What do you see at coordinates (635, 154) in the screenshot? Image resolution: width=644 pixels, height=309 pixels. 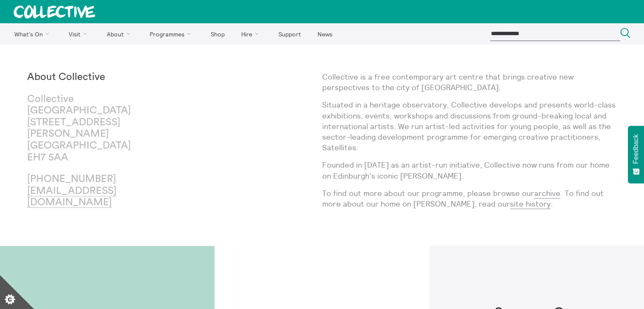 I see `button: Feedback - Show survey` at bounding box center [635, 154].